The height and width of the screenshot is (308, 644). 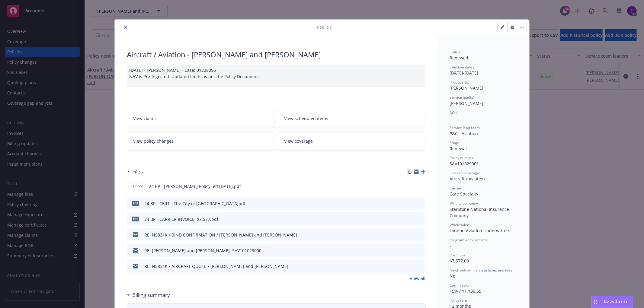 What do you see at coordinates (481, 270) in the screenshot?
I see `span: Newfront will file state taxes and fees` at bounding box center [481, 270].